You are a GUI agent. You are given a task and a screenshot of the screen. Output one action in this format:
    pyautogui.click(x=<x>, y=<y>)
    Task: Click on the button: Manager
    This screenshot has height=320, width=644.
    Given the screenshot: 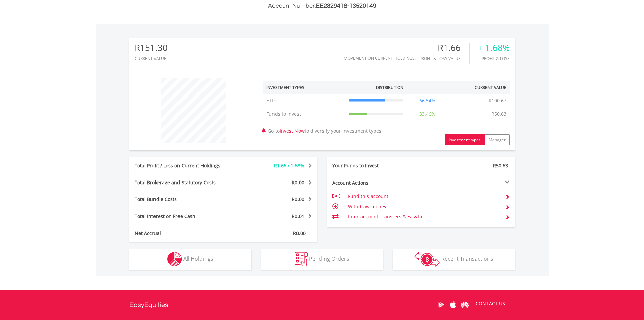 What is the action you would take?
    pyautogui.click(x=497, y=140)
    